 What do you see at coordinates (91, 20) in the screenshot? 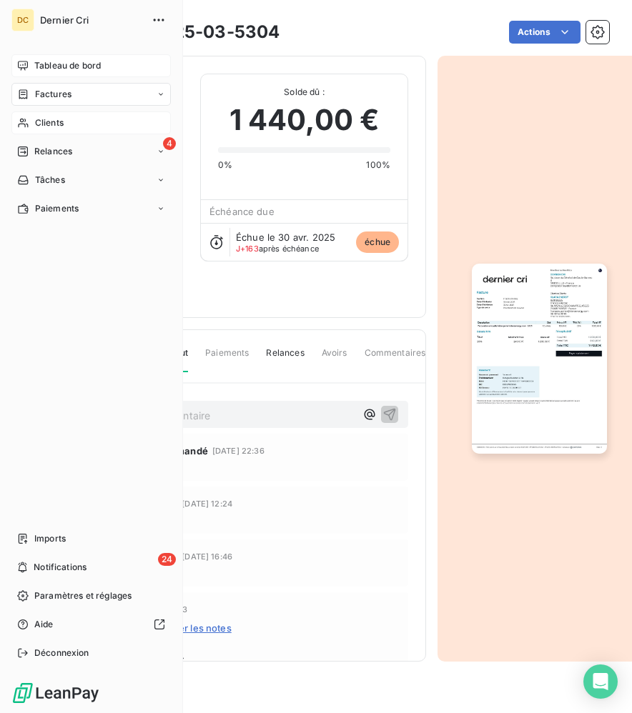
I see `span: Dernier Cri` at bounding box center [91, 20].